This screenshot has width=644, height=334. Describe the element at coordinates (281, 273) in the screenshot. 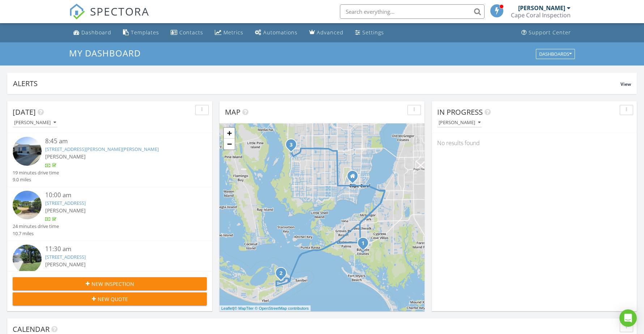

I see `i: 2` at that location.